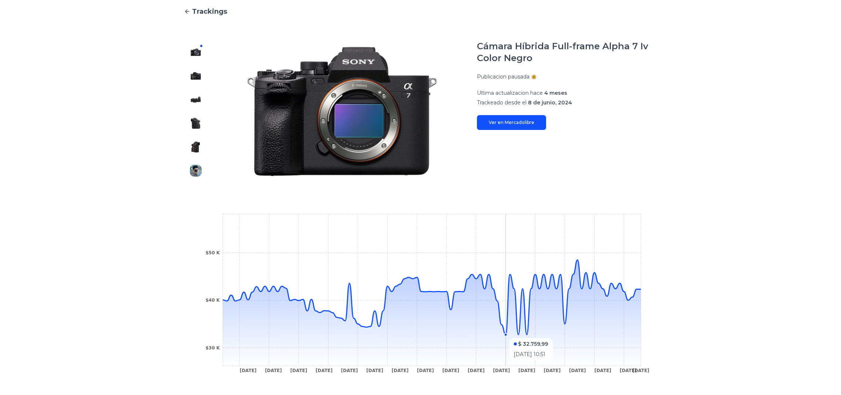 The image size is (841, 395). Describe the element at coordinates (209, 11) in the screenshot. I see `span: Trackings` at that location.